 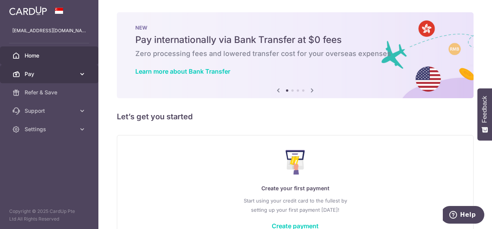 What do you see at coordinates (485, 110) in the screenshot?
I see `span: Feedback` at bounding box center [485, 110].